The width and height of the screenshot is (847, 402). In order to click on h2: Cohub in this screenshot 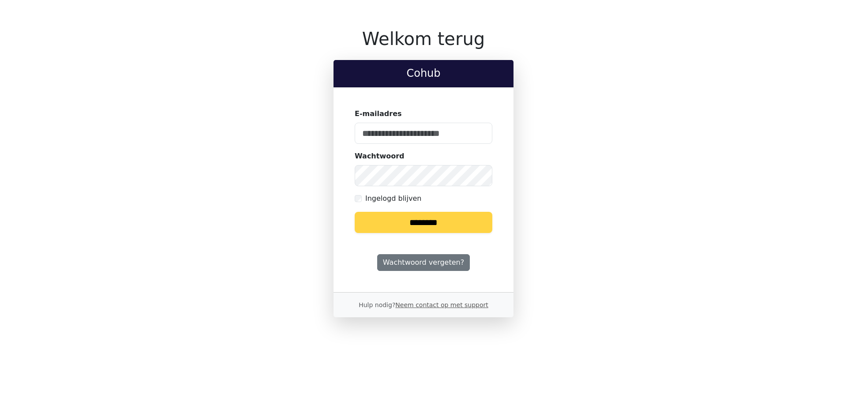, I will do `click(424, 73)`.